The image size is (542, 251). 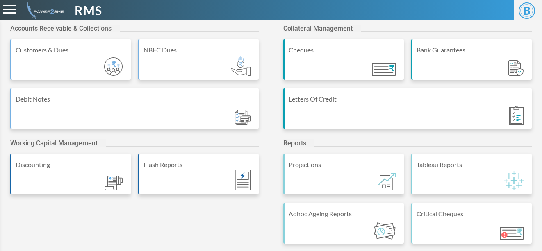 I want to click on div: Debit Notes, so click(x=135, y=99).